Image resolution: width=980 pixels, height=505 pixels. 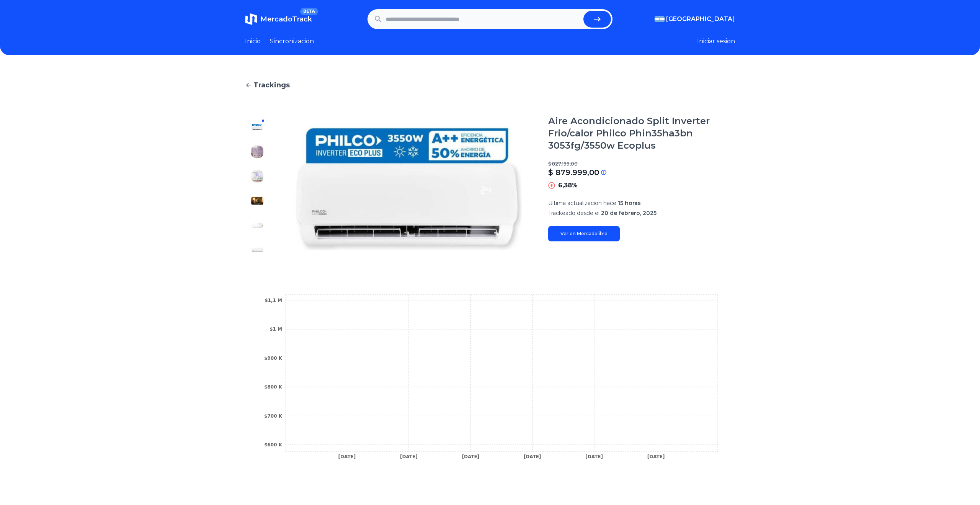 What do you see at coordinates (568, 185) in the screenshot?
I see `p: 6,38%` at bounding box center [568, 185].